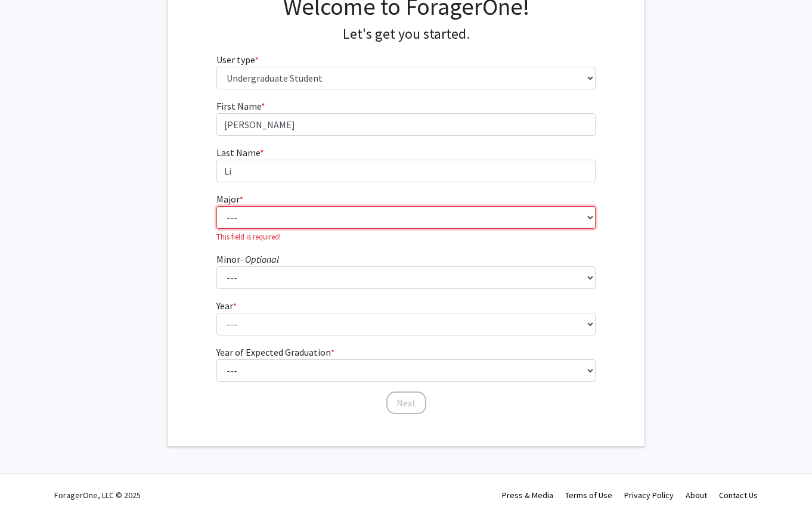 This screenshot has height=516, width=812. What do you see at coordinates (259, 259) in the screenshot?
I see `i: - Optional` at bounding box center [259, 259].